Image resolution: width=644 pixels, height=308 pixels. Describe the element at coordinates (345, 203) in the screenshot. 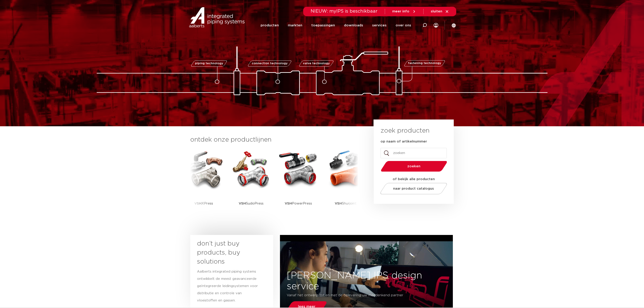

I see `p: Shurjoint` at that location.